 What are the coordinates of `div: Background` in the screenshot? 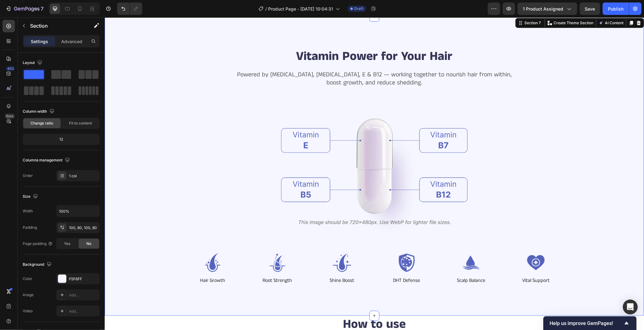 It's located at (38, 264).